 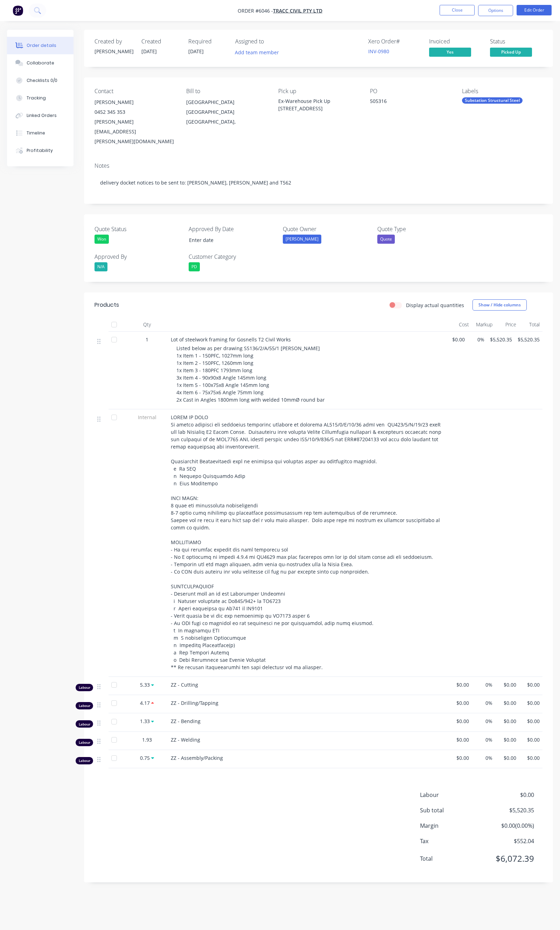 I want to click on div: Notes, so click(x=318, y=165).